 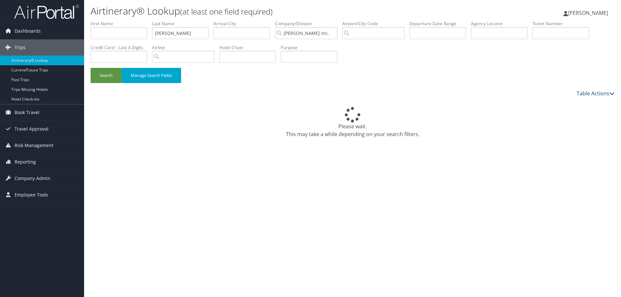 What do you see at coordinates (265, 11) in the screenshot?
I see `h1: Airtinerary® Lookup` at bounding box center [265, 11].